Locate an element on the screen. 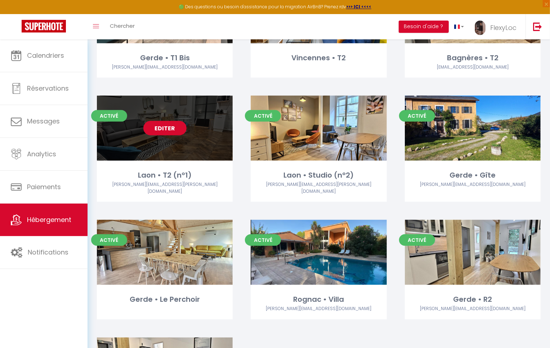  a: Chercher is located at coordinates (122, 27).